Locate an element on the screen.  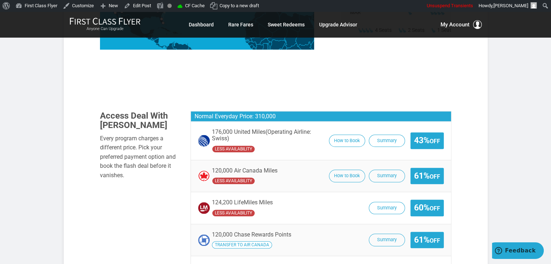
span: LifeMiles has undefined availability seats availability compared to the operating carrier. is located at coordinates (233, 213).